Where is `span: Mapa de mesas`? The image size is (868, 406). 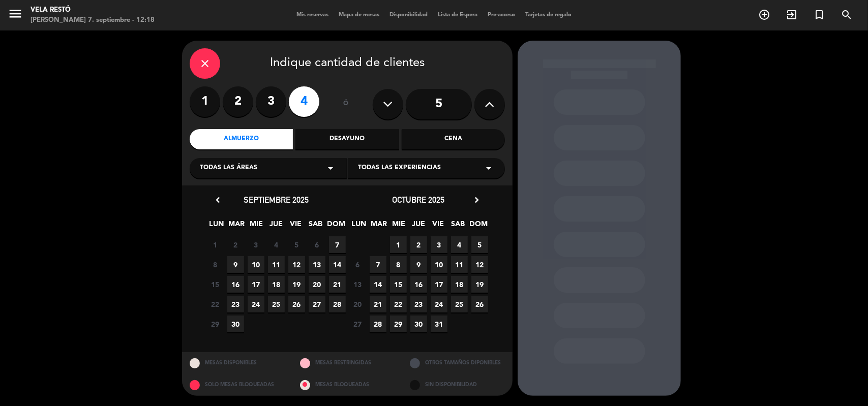
span: Mapa de mesas is located at coordinates (359, 15).